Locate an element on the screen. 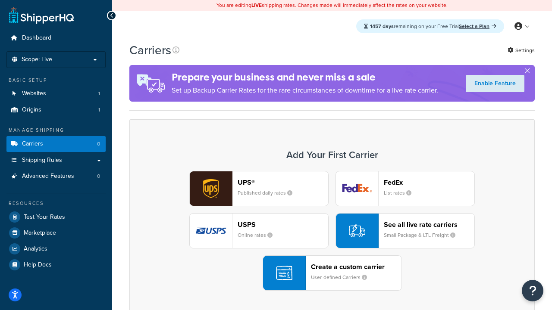 This screenshot has width=552, height=310. img: usps logo is located at coordinates (211, 231).